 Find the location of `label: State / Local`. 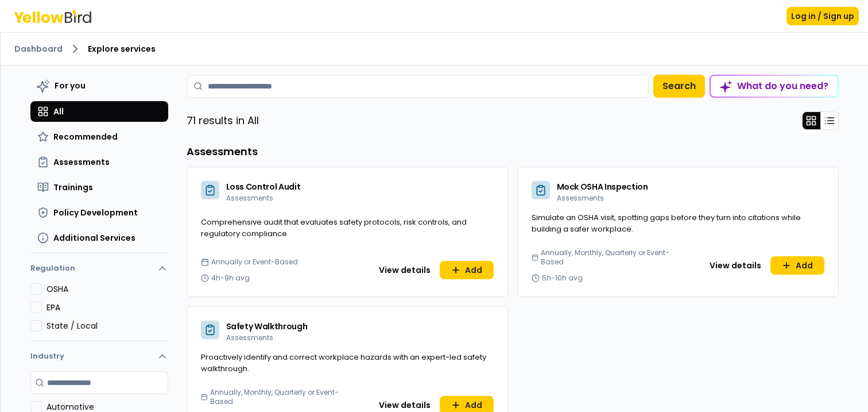

label: State / Local is located at coordinates (107, 325).